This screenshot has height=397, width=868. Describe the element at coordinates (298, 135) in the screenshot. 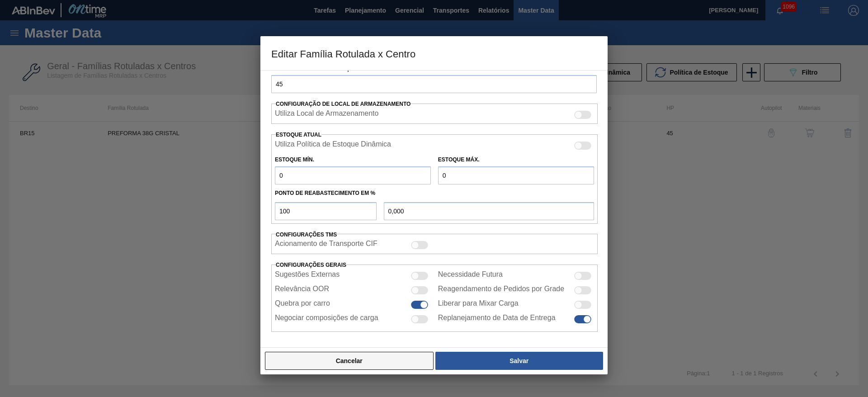

I see `label: Estoque Atual` at that location.